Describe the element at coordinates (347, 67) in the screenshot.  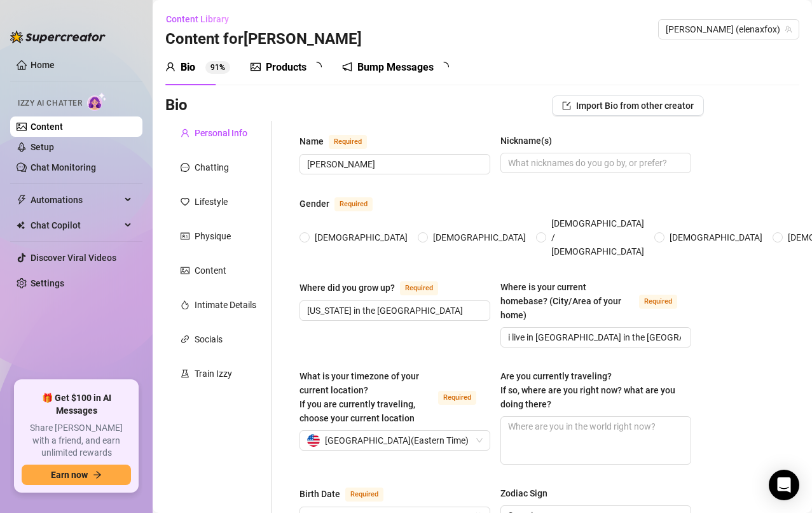
I see `span: notification` at that location.